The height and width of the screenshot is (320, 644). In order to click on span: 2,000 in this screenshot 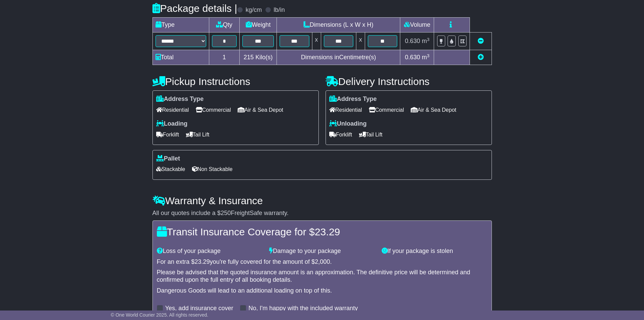, I will do `click(322, 262)`.